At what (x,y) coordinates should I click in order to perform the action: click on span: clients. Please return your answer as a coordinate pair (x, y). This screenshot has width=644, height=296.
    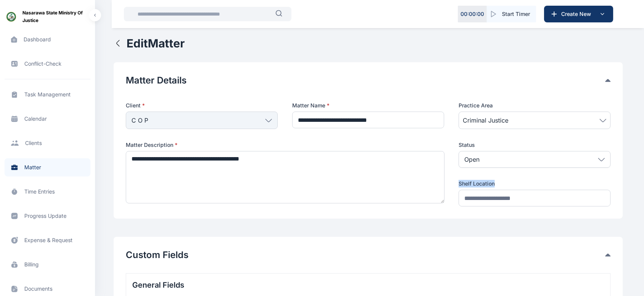
    Looking at the image, I should click on (48, 143).